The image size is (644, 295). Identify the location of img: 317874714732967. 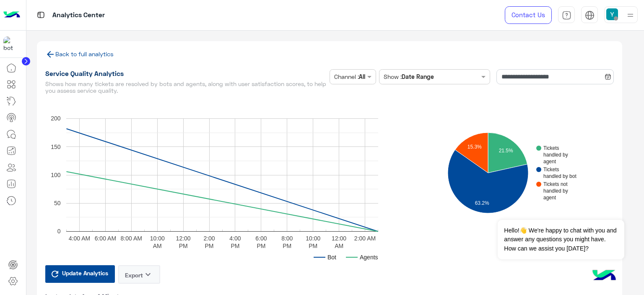
(11, 44).